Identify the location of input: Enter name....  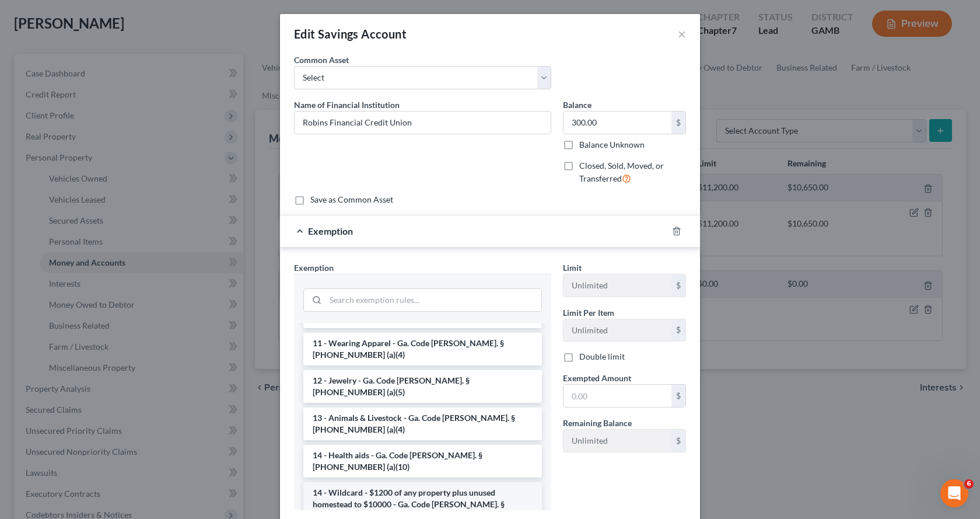
(423, 122).